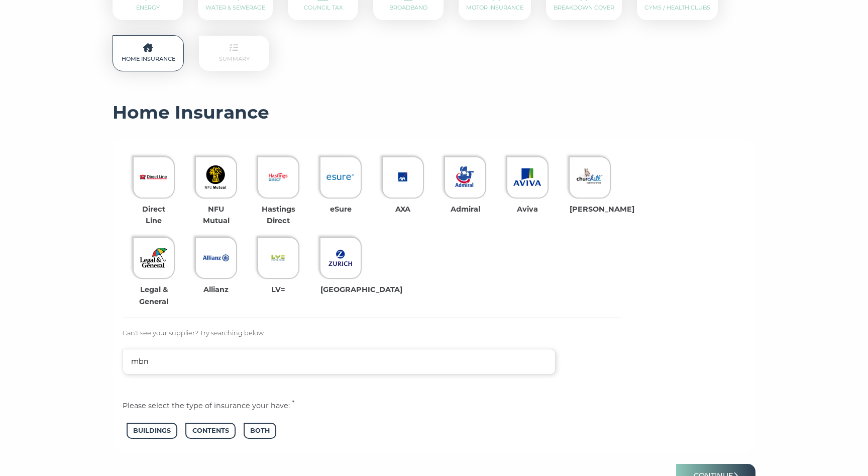 This screenshot has width=868, height=476. I want to click on img: Admiral.jpeg, so click(465, 177).